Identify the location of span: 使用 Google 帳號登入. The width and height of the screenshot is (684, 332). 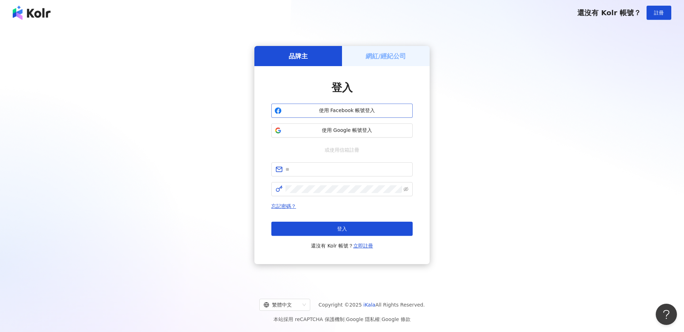
(347, 130).